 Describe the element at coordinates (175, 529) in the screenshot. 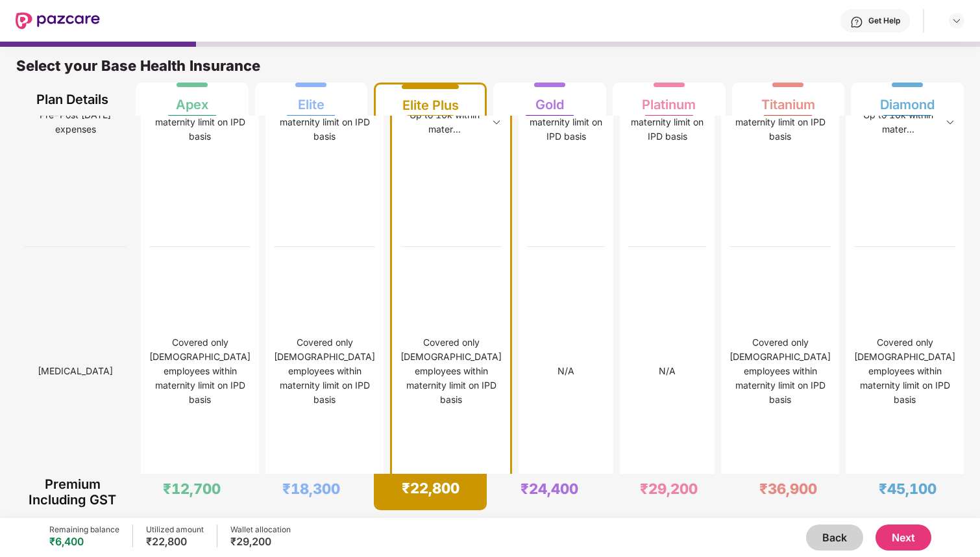

I see `div: Utilized amount` at that location.